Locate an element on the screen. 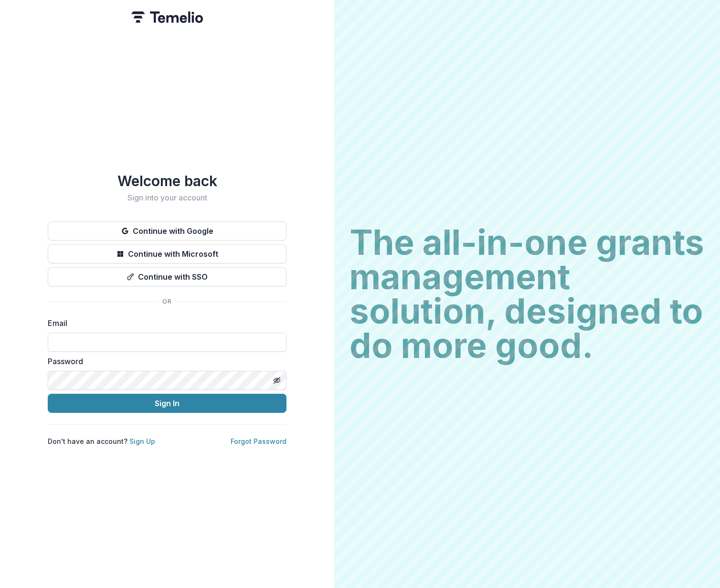 The width and height of the screenshot is (720, 588). h2: Sign into your account is located at coordinates (167, 197).